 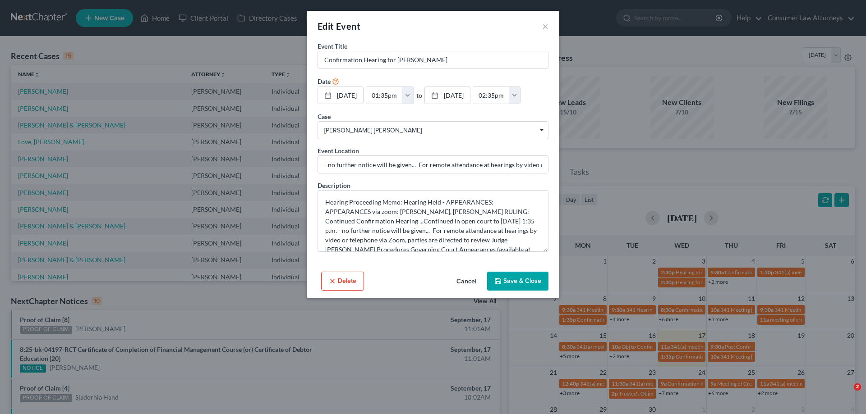 What do you see at coordinates (324, 81) in the screenshot?
I see `label: Date` at bounding box center [324, 81].